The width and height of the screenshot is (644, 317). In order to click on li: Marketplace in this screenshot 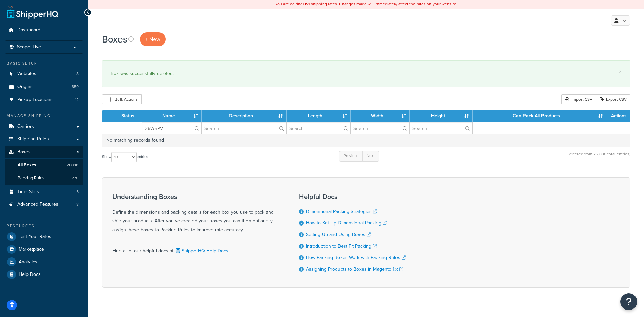, I will do `click(44, 250)`.